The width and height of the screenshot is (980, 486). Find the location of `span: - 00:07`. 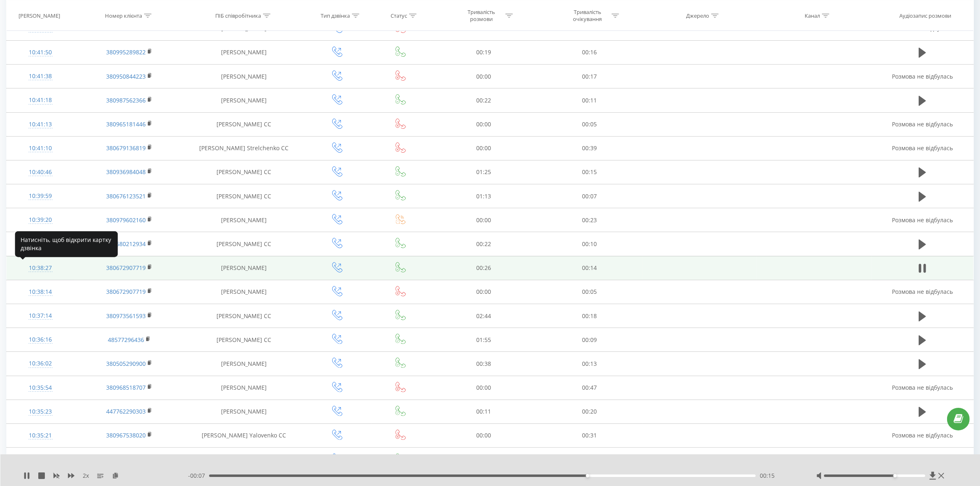

span: - 00:07 is located at coordinates (198, 475).